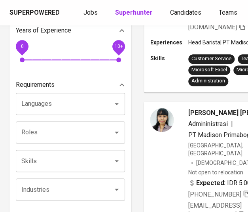  What do you see at coordinates (134, 12) in the screenshot?
I see `b: Superhunter` at bounding box center [134, 12].